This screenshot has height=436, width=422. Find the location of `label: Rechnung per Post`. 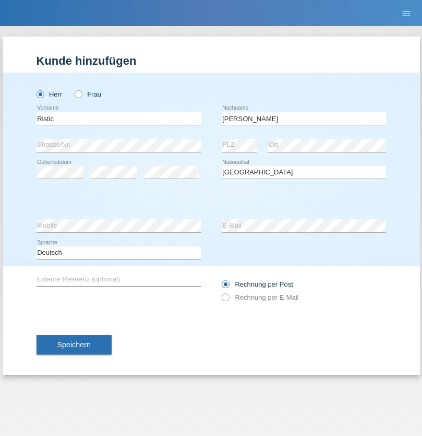

label: Rechnung per Post is located at coordinates (257, 284).